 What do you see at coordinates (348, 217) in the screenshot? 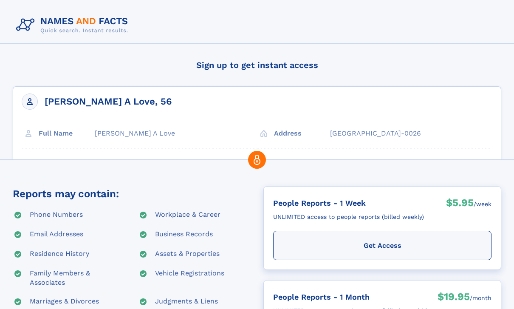
I see `div: UNLIMITED access to people reports (billed weekly)` at bounding box center [348, 217].